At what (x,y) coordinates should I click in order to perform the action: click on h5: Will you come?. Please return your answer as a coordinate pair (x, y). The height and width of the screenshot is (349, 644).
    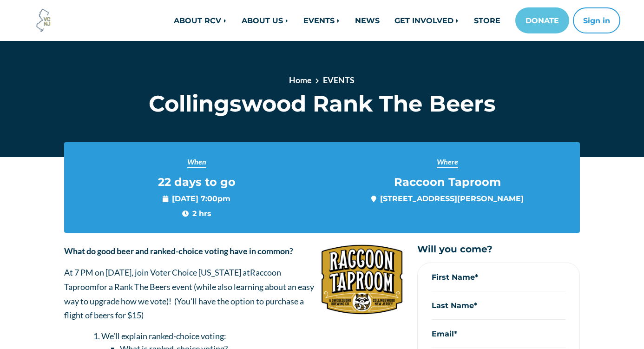
    Looking at the image, I should click on (498, 250).